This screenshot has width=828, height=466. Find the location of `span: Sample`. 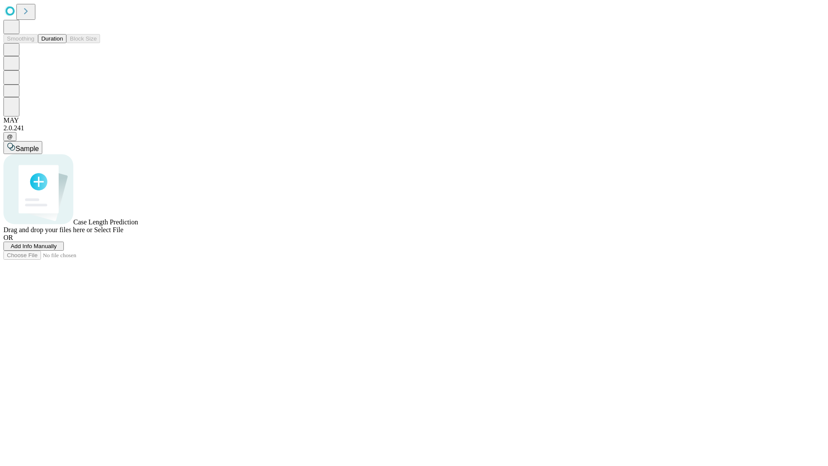

span: Sample is located at coordinates (27, 148).